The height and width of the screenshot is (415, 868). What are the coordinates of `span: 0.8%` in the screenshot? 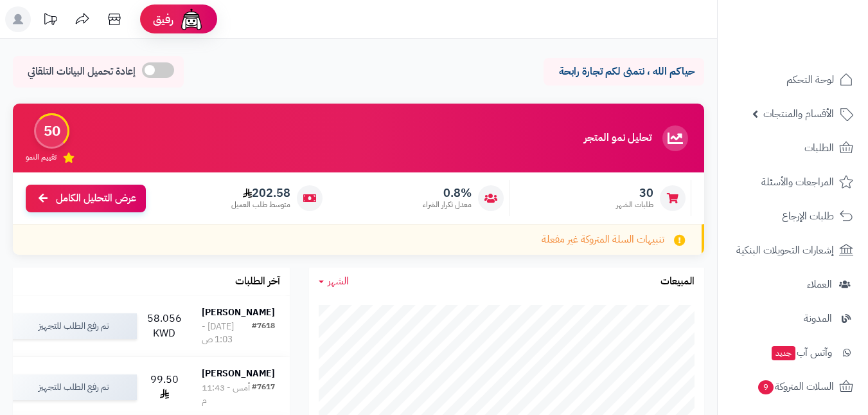 It's located at (447, 193).